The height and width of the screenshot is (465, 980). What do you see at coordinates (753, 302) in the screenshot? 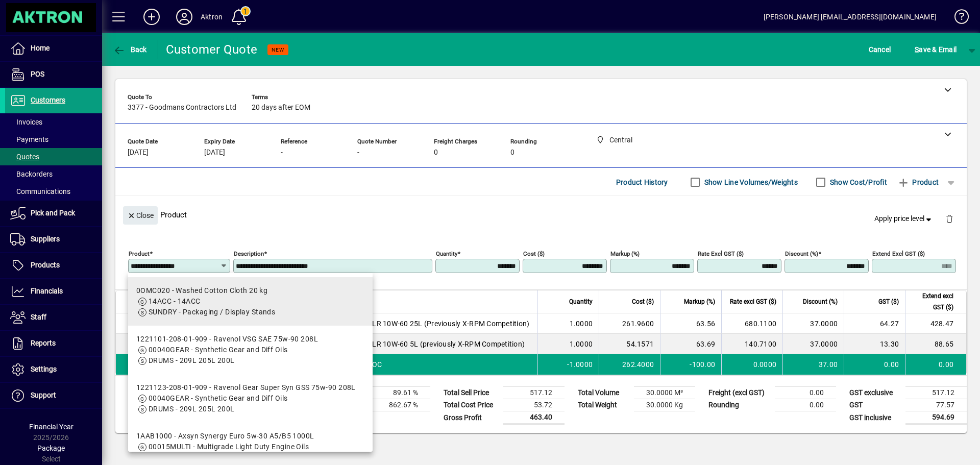
I see `span: Rate excl GST ($)` at bounding box center [753, 302].